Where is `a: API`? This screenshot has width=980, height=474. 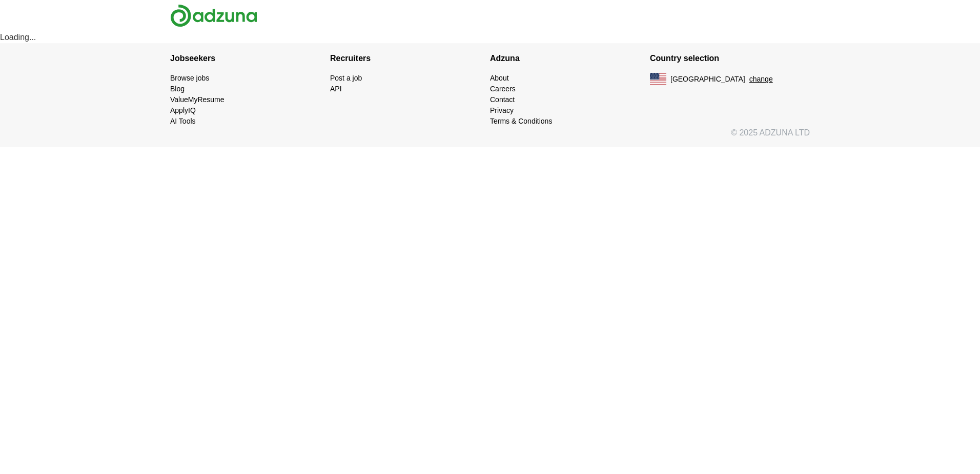 a: API is located at coordinates (336, 89).